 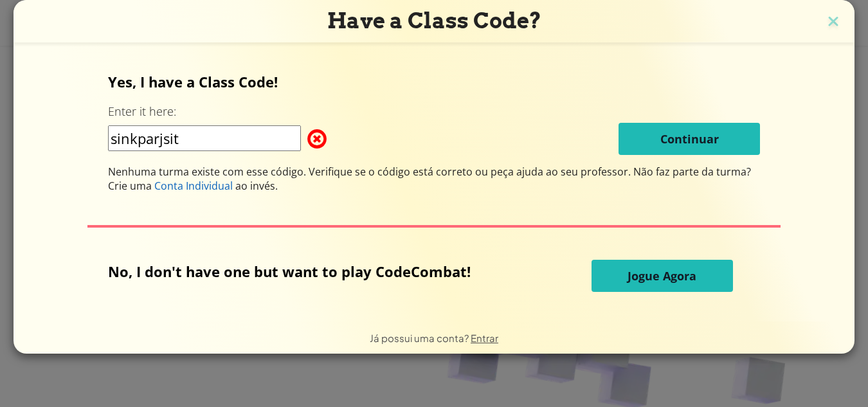 I want to click on span: Não faz parte da turma? Crie uma, so click(x=430, y=179).